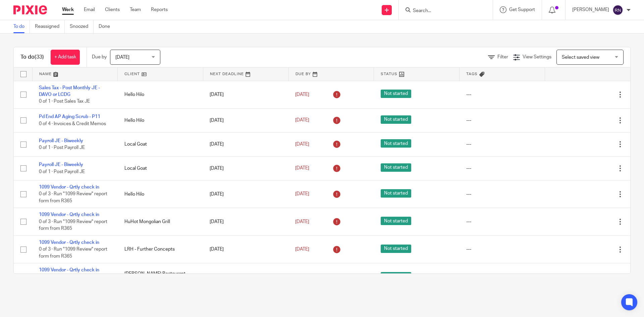  Describe the element at coordinates (69, 91) in the screenshot. I see `a: Sales Tax - Post Monthly JE - DAVO or LCDG` at that location.